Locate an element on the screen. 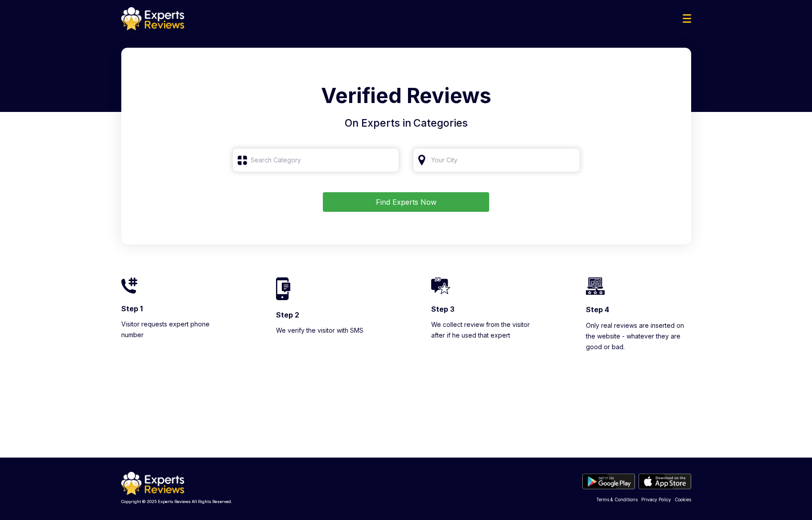 This screenshot has width=812, height=520. p: Visitor requests expert phone number is located at coordinates (173, 330).